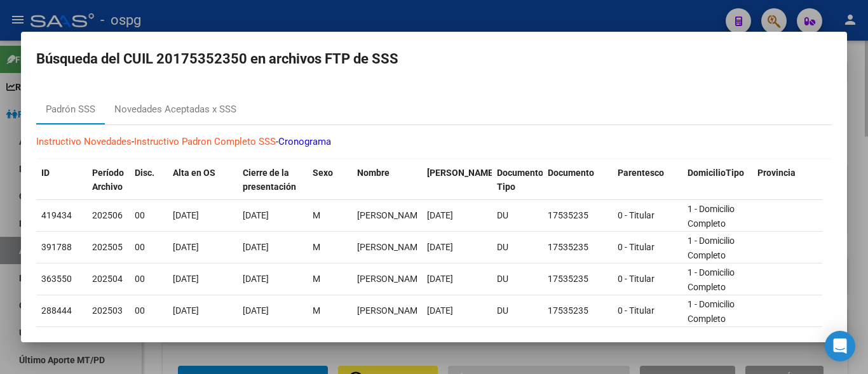  Describe the element at coordinates (457, 180) in the screenshot. I see `datatable-header-cell: Fecha Nac.` at that location.